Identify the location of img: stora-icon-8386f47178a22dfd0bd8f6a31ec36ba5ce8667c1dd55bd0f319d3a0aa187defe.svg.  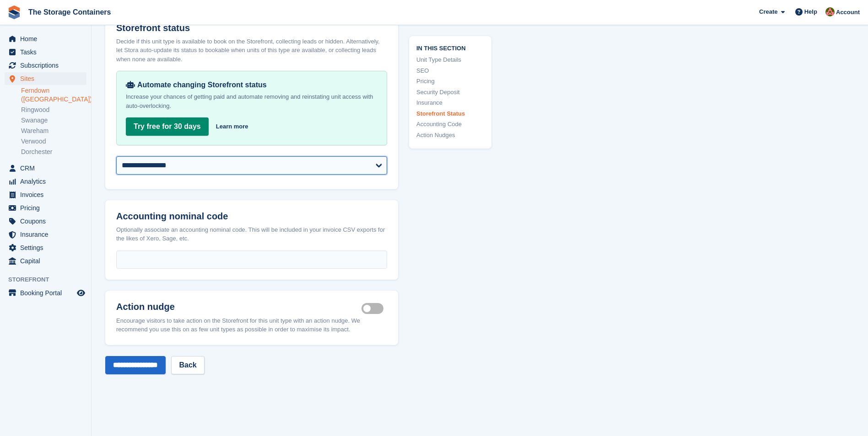
(14, 12).